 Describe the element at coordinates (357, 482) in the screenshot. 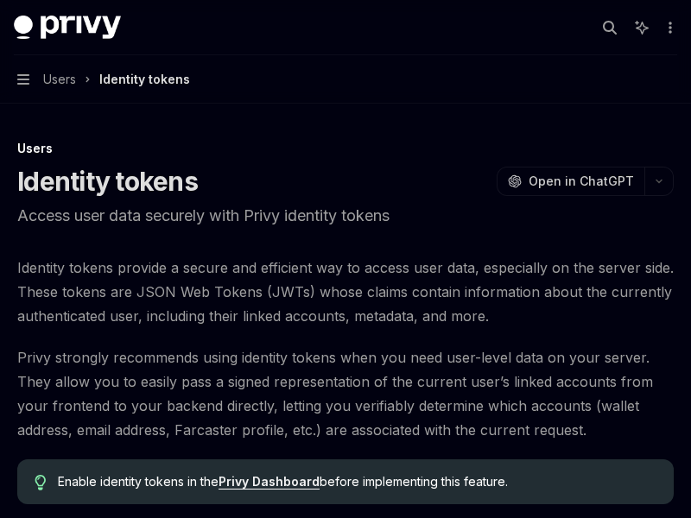

I see `span: Enable identity tokens in the before implementing this feature.` at that location.